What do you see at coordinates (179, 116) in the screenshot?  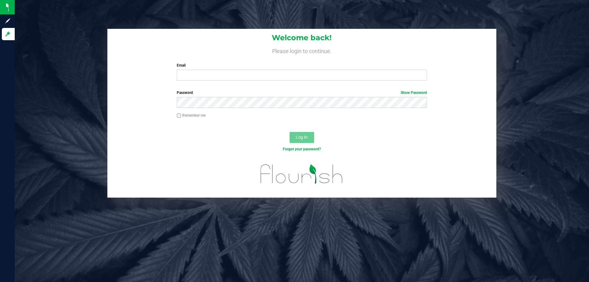 I see `input: Remember me` at bounding box center [179, 116].